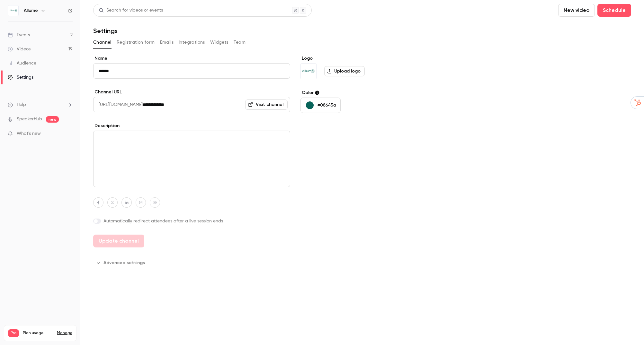  Describe the element at coordinates (21, 105) in the screenshot. I see `span: Help` at that location.